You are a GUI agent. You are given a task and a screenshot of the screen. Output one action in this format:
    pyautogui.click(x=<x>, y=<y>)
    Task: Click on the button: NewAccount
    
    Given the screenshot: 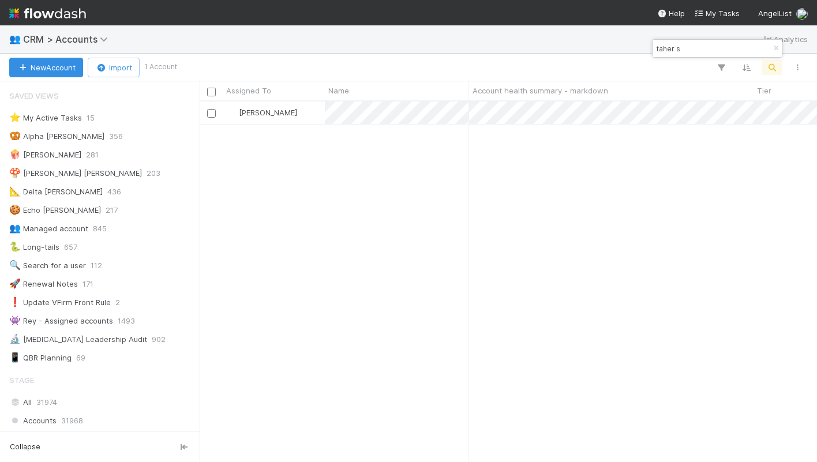 What is the action you would take?
    pyautogui.click(x=46, y=67)
    